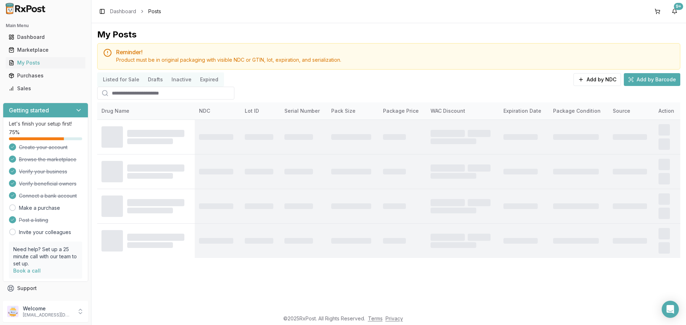 The height and width of the screenshot is (325, 686). What do you see at coordinates (45, 289) in the screenshot?
I see `button: Support` at bounding box center [45, 289].